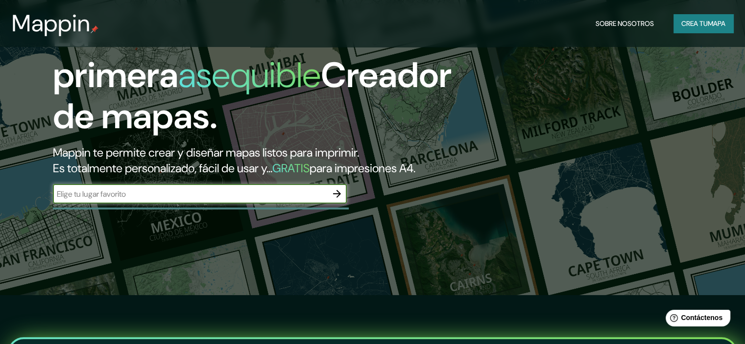 This screenshot has height=344, width=745. Describe the element at coordinates (704, 24) in the screenshot. I see `button: Crea tumapa` at that location.